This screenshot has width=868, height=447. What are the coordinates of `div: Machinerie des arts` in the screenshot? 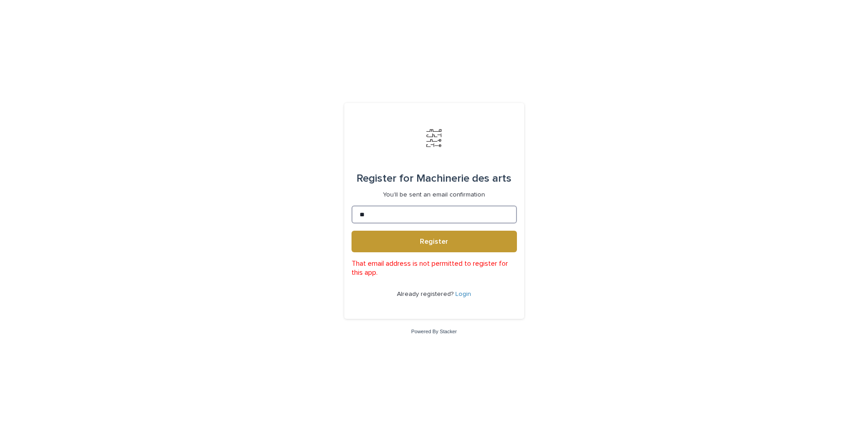 It's located at (434, 179).